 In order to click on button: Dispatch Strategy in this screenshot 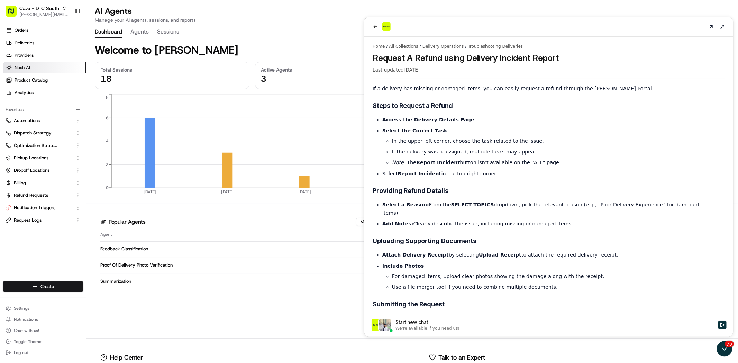, I will do `click(43, 133)`.